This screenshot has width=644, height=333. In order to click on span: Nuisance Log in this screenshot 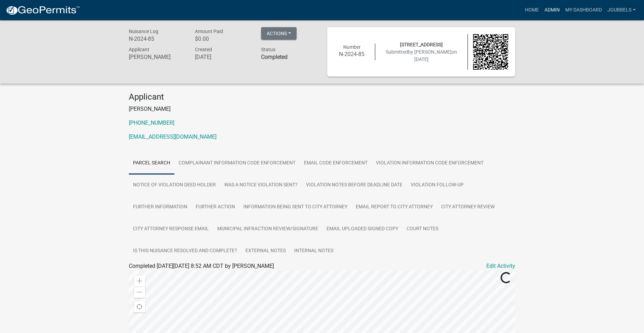, I will do `click(143, 31)`.